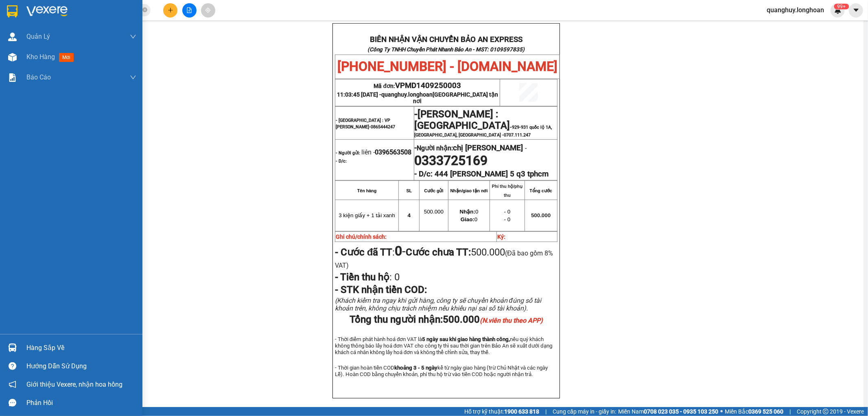 The height and width of the screenshot is (416, 868). I want to click on img: icon-new-feature, so click(838, 10).